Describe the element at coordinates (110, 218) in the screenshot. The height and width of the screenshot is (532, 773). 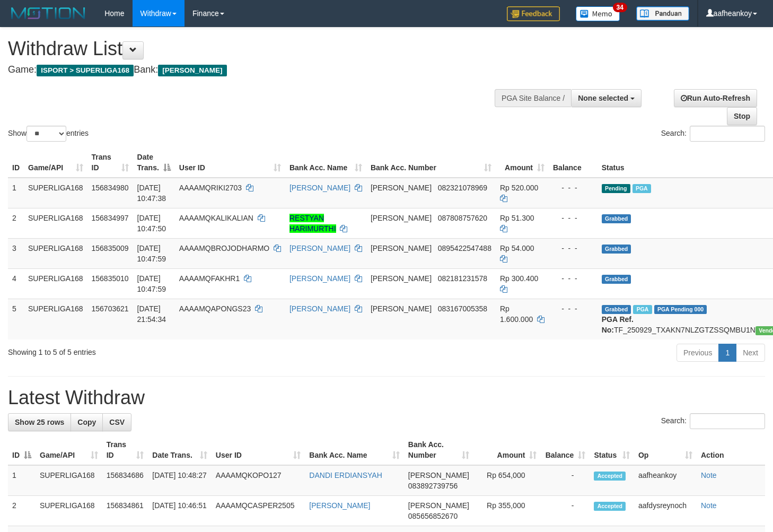
I see `span: 156834997` at that location.